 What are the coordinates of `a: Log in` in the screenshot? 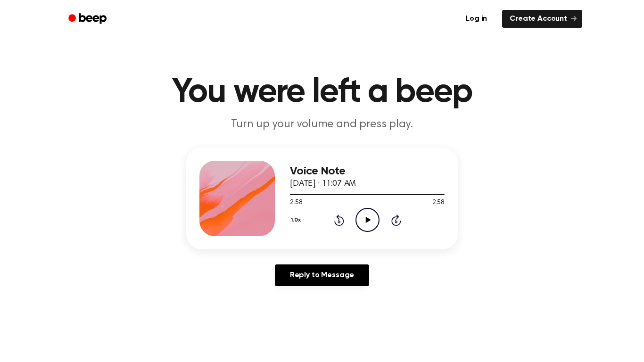 It's located at (476, 19).